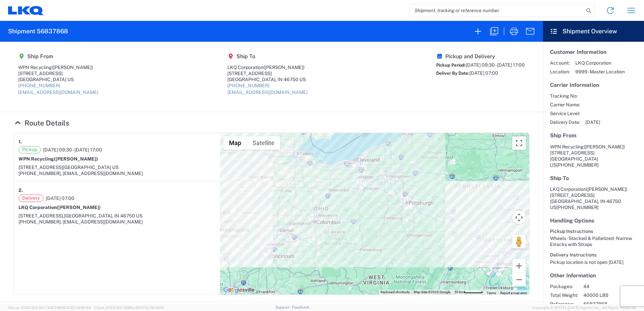  I want to click on span: 9999 - Master Location, so click(600, 72).